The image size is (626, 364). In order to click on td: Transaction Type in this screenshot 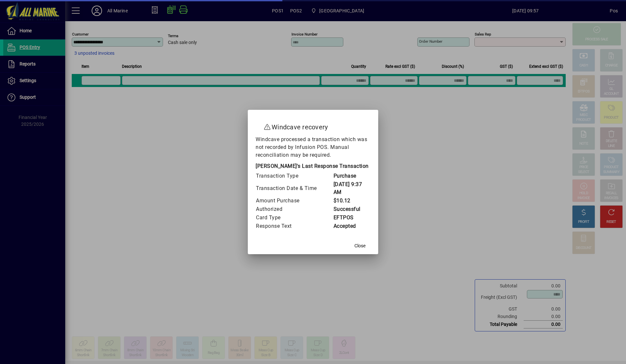, I will do `click(295, 176)`.